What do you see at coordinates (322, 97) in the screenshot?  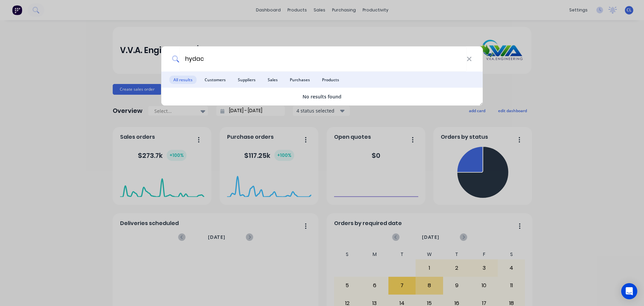 I see `div: No results found` at bounding box center [322, 97].